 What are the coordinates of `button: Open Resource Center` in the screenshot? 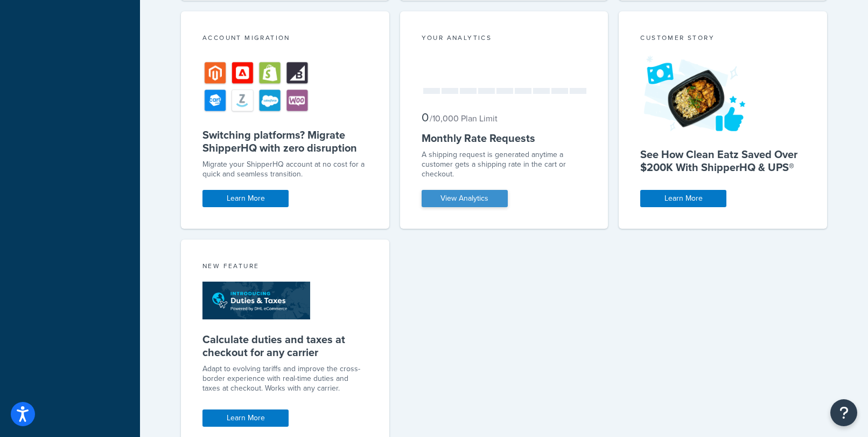 It's located at (844, 413).